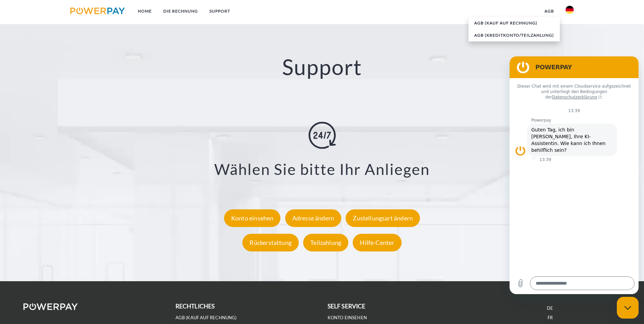 This screenshot has width=644, height=324. I want to click on h2: Support, so click(322, 67).